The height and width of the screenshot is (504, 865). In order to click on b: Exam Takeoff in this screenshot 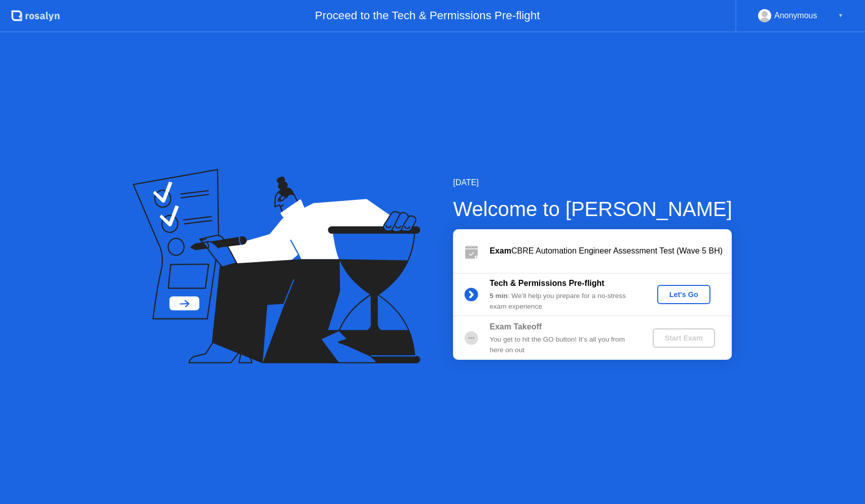, I will do `click(515, 327)`.